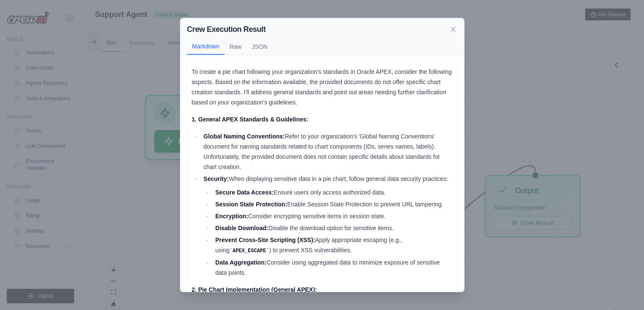  Describe the element at coordinates (231, 216) in the screenshot. I see `strong: Encryption:` at that location.